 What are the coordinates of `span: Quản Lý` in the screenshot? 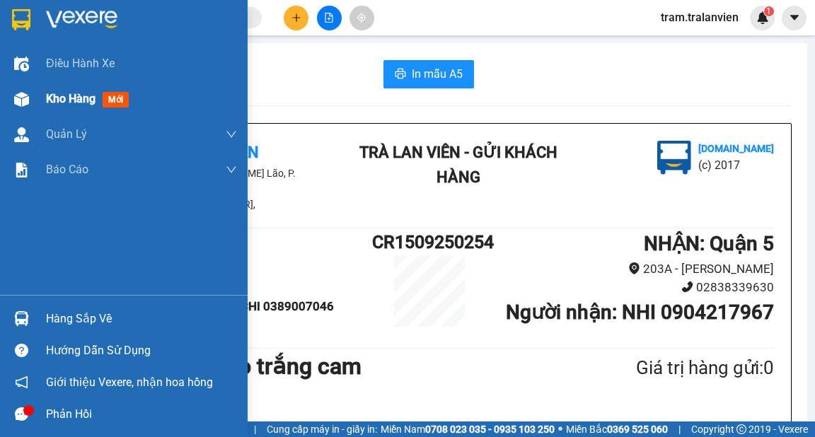 It's located at (67, 134).